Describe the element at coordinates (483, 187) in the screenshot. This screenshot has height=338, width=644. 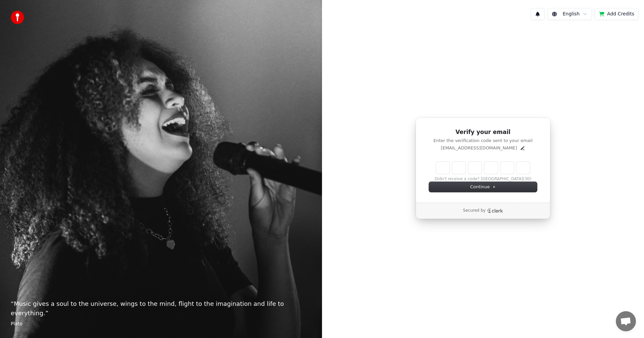
I see `span: Continue` at that location.